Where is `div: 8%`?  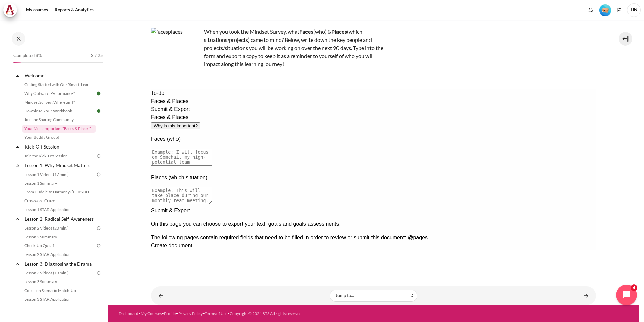 div: 8% is located at coordinates (17, 62).